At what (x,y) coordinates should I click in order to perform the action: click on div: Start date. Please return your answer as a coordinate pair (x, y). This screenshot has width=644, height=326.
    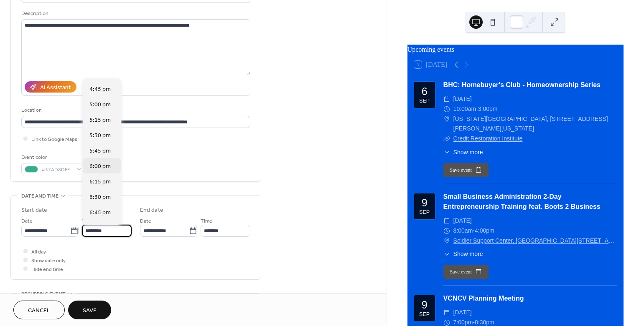
    Looking at the image, I should click on (35, 211).